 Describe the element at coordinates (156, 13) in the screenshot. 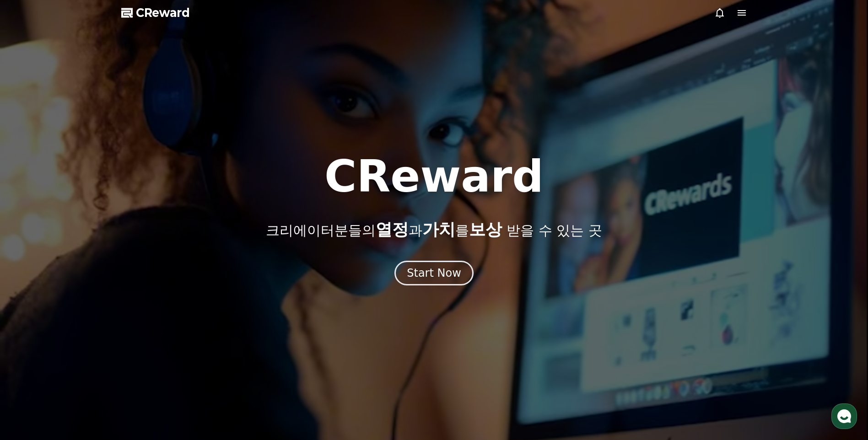

I see `a: CReward` at that location.